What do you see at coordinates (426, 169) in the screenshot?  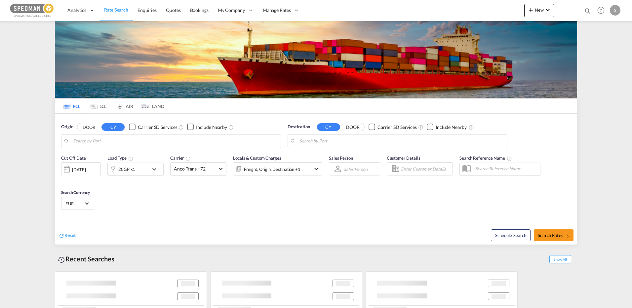 I see `input: Enter Customer Details` at bounding box center [426, 169].